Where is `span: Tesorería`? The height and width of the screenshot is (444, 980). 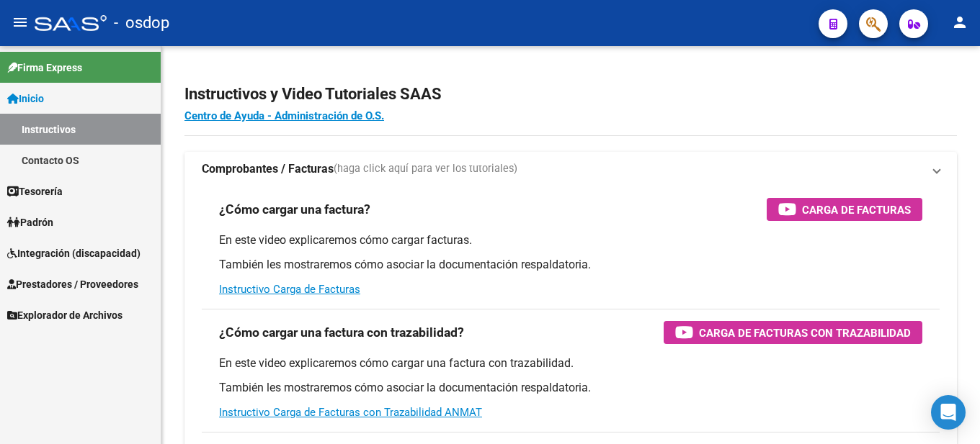
span: Tesorería is located at coordinates (35, 192).